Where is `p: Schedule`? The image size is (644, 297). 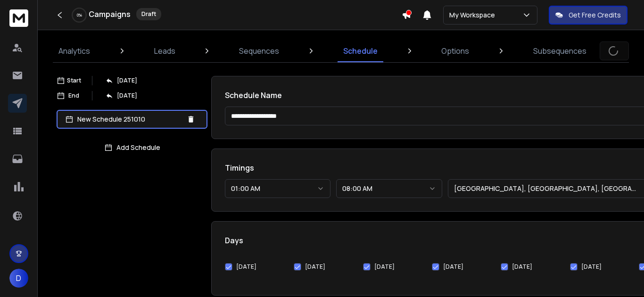
p: Schedule is located at coordinates (360, 51).